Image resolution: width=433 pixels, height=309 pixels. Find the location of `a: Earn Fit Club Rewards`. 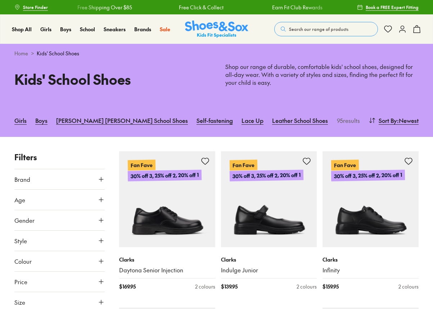

a: Earn Fit Club Rewards is located at coordinates (296, 7).